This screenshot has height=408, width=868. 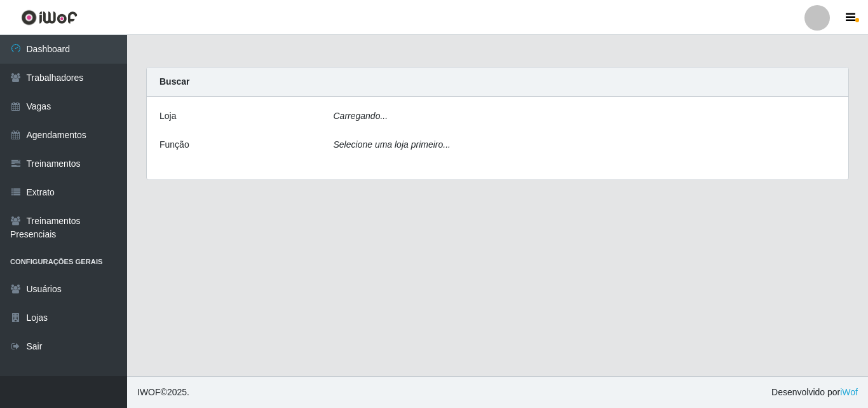 What do you see at coordinates (168, 116) in the screenshot?
I see `label: Loja` at bounding box center [168, 116].